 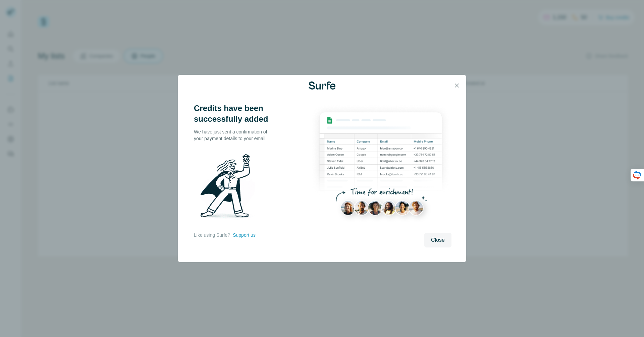 I want to click on h3: Credits have been successfully added, so click(x=234, y=113).